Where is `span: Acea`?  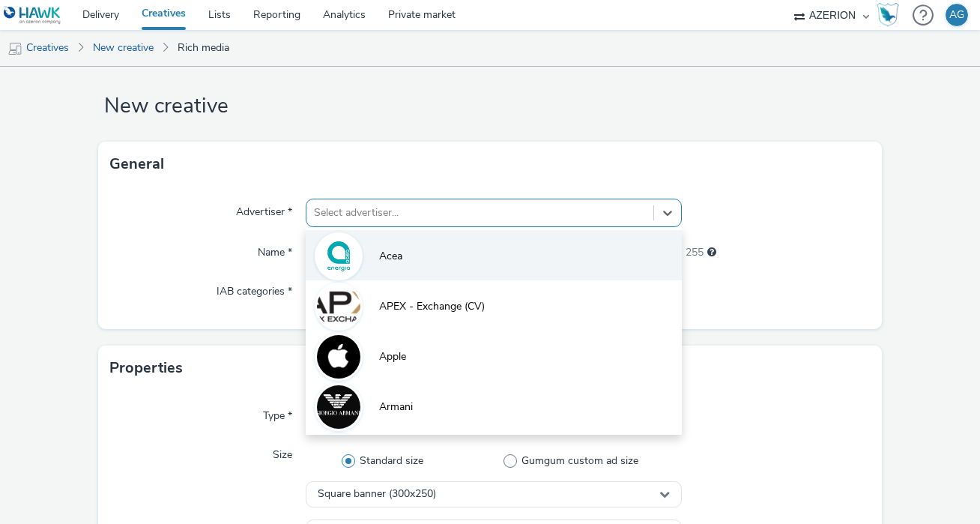
span: Acea is located at coordinates (391, 256).